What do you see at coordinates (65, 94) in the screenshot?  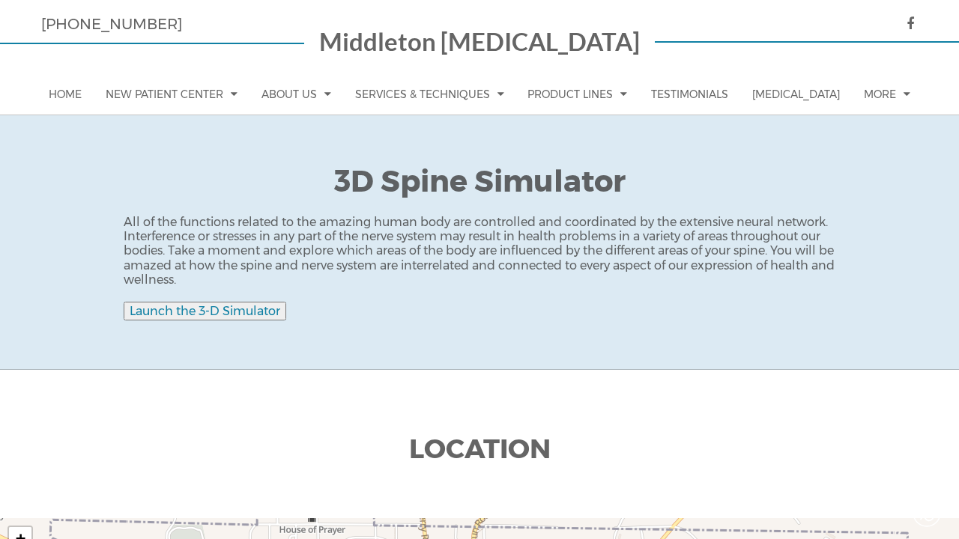 I see `a: Home` at bounding box center [65, 94].